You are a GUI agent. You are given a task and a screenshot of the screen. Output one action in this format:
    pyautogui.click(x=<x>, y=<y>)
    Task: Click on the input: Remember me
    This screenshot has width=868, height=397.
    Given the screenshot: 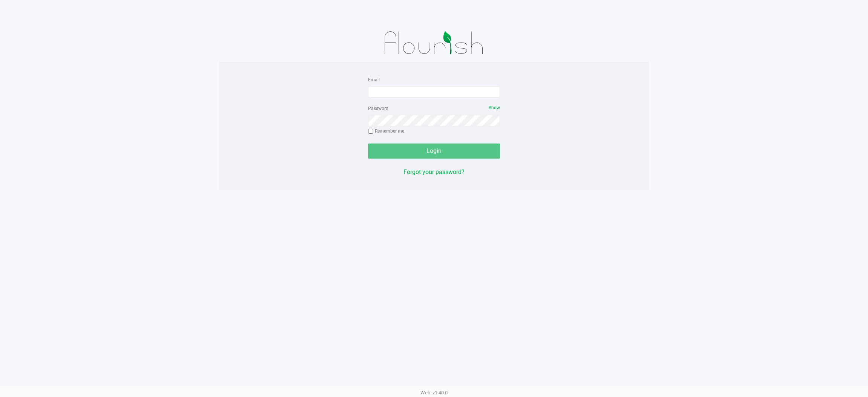 What is the action you would take?
    pyautogui.click(x=371, y=132)
    